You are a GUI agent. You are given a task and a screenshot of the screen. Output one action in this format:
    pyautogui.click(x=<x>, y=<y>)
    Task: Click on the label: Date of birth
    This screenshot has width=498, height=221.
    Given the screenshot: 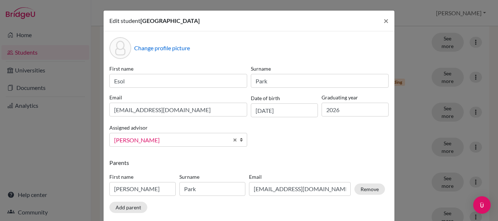 What is the action you would take?
    pyautogui.click(x=265, y=98)
    